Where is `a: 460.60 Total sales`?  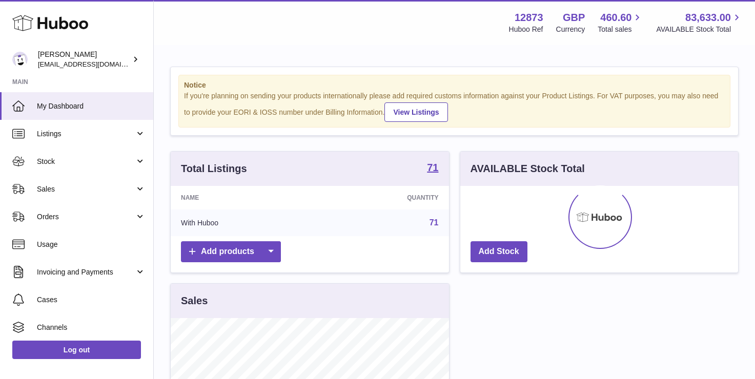
a: 460.60 Total sales is located at coordinates (620, 23).